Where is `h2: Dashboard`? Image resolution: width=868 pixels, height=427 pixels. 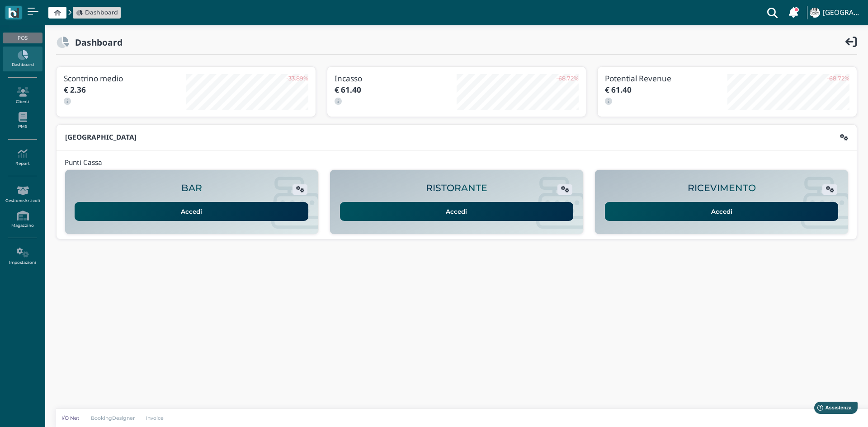 h2: Dashboard is located at coordinates (96, 42).